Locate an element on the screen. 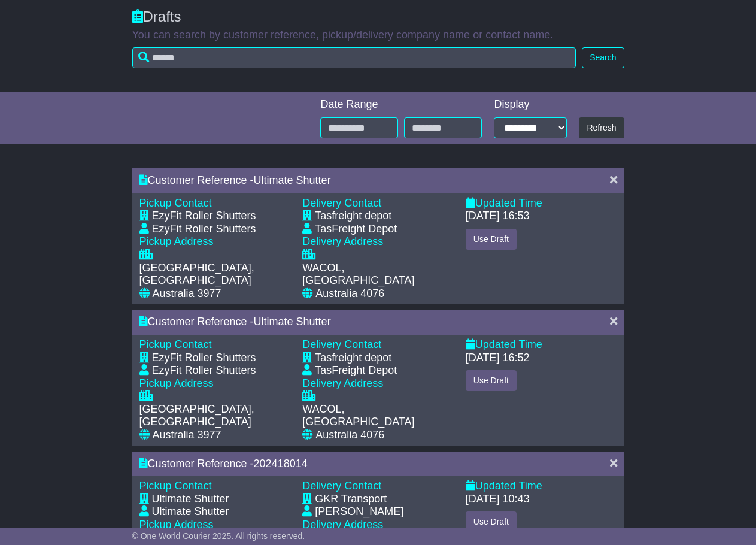 The width and height of the screenshot is (756, 545). p: You can search by customer reference, pickup/delivery company name or contact name. is located at coordinates (379, 35).